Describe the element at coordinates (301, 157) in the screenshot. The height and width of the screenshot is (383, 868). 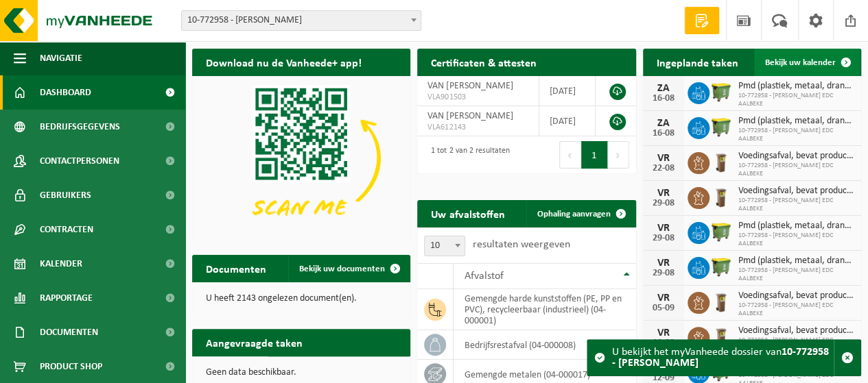
I see `img: Download de VHEPlus App` at that location.